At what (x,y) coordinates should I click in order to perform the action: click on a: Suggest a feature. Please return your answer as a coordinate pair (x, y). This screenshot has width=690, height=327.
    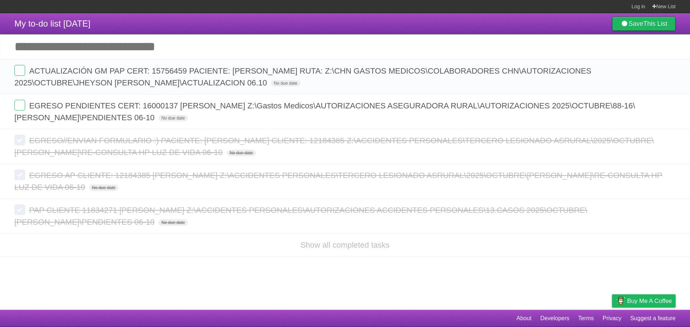
    Looking at the image, I should click on (653, 319).